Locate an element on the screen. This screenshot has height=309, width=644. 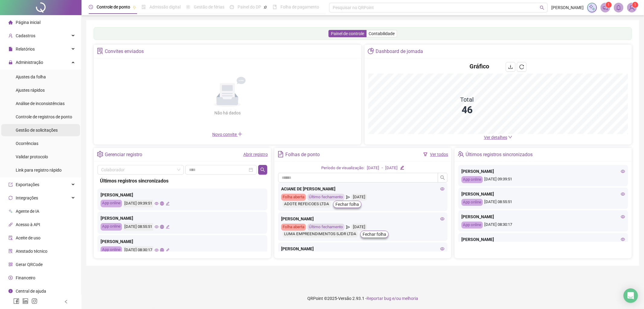
span: Ver detalhes is located at coordinates (496, 137).